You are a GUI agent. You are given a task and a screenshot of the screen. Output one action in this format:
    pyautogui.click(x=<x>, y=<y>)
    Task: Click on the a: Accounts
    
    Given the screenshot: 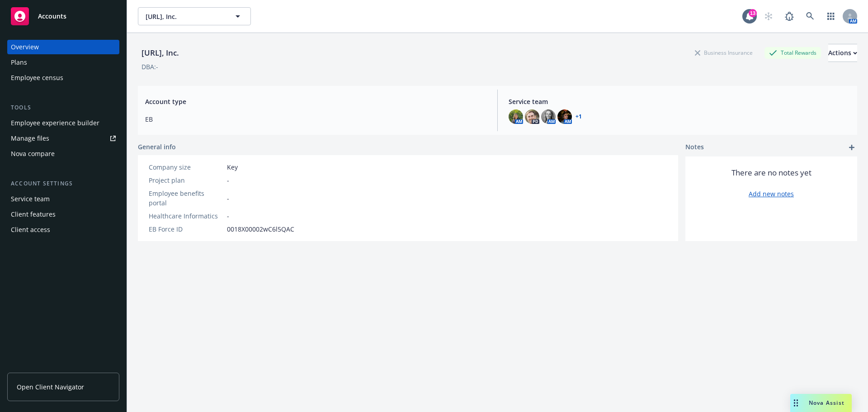 What is the action you would take?
    pyautogui.click(x=64, y=16)
    